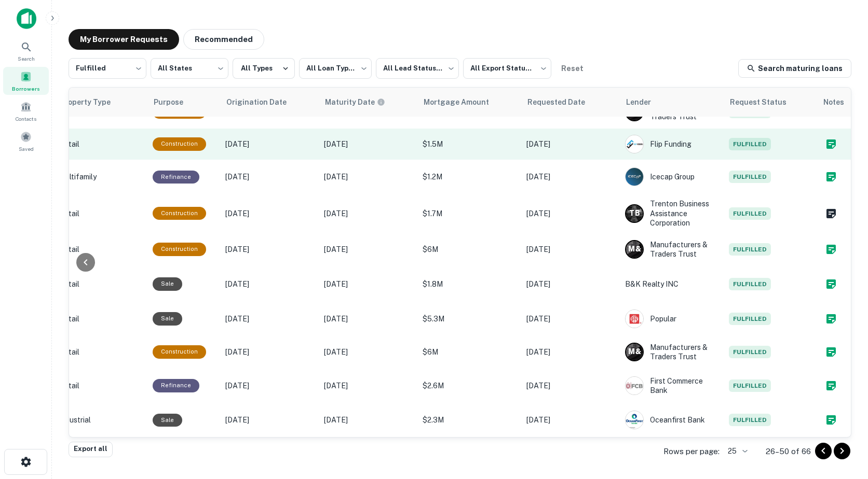 This screenshot has height=479, width=868. What do you see at coordinates (646, 102) in the screenshot?
I see `span: Lender` at bounding box center [646, 102].